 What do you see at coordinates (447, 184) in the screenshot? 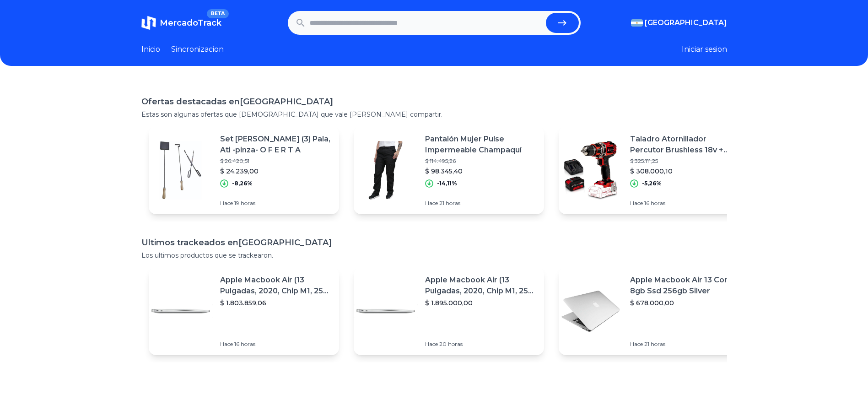
I see `p: -14,11%` at bounding box center [447, 184].